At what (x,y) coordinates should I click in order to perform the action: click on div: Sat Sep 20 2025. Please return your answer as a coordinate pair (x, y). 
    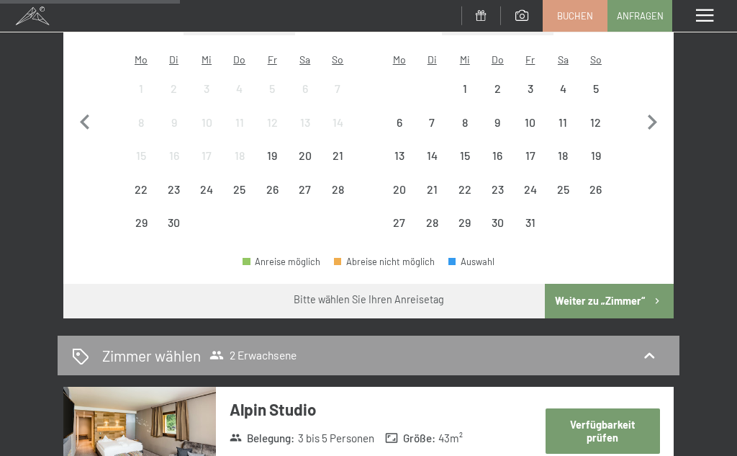
    Looking at the image, I should click on (305, 156).